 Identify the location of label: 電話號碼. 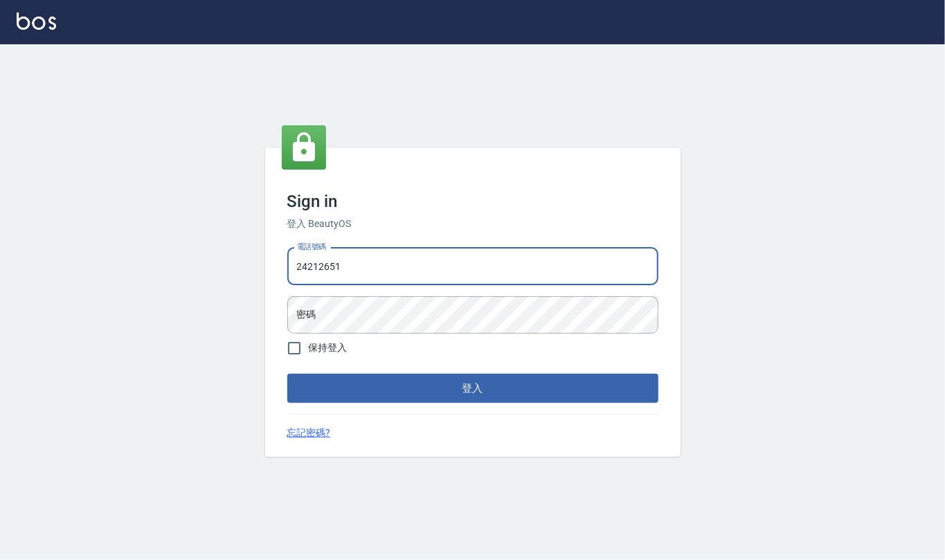
(312, 246).